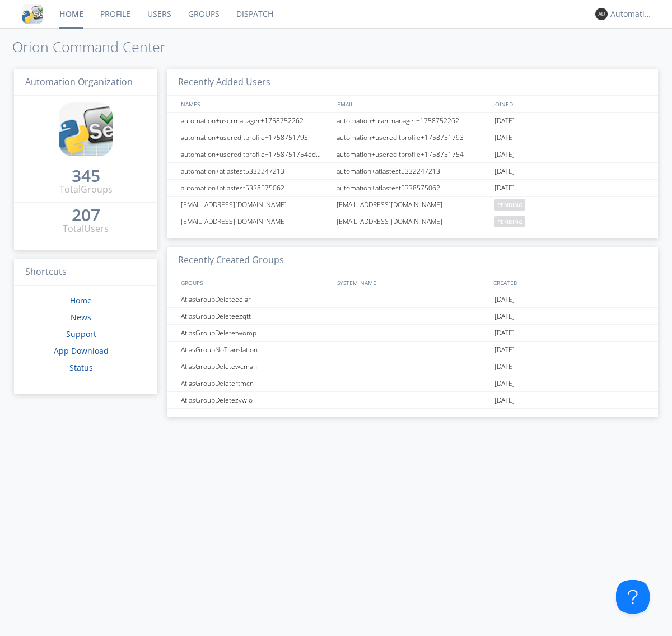  Describe the element at coordinates (81, 351) in the screenshot. I see `a: App Download` at that location.